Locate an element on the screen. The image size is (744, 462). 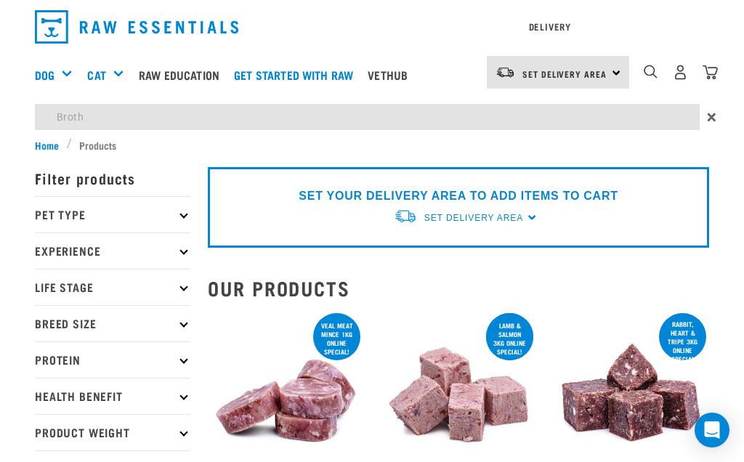
p: Health Benefit is located at coordinates (113, 396).